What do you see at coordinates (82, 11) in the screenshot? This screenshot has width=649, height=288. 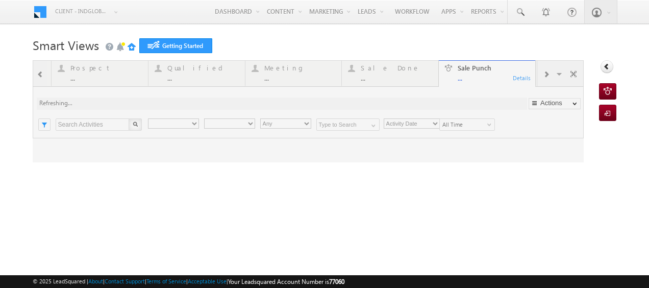 I see `span: Client - indglobal1 (77060)` at bounding box center [82, 11].